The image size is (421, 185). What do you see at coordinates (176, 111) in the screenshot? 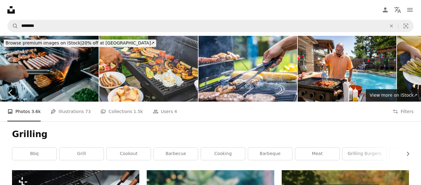
I see `span: 4` at bounding box center [176, 111].